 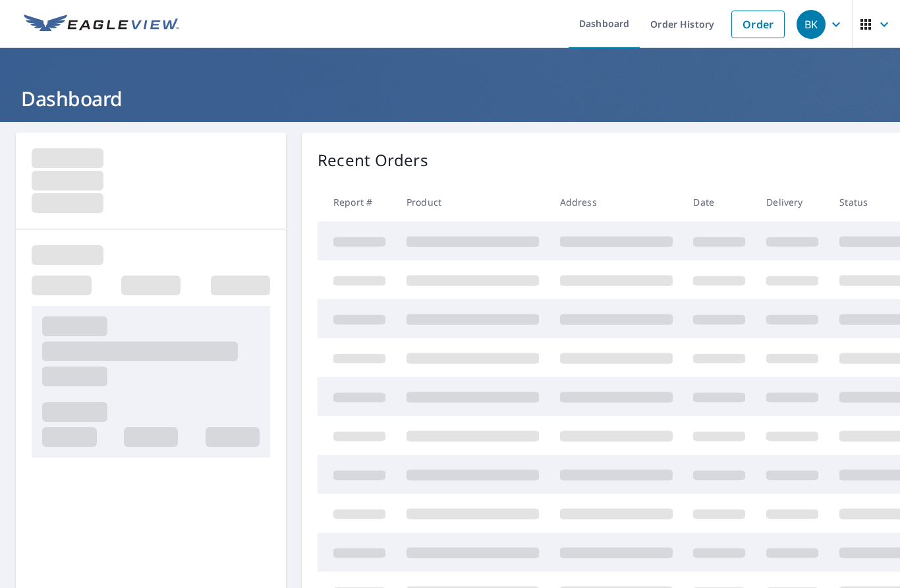 I want to click on th: Delivery, so click(x=792, y=201).